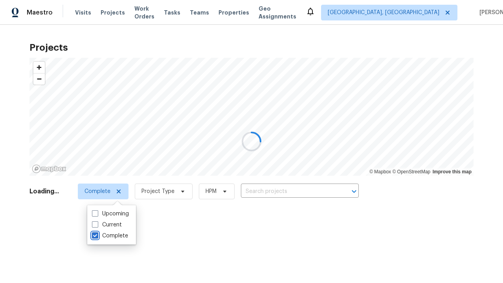  What do you see at coordinates (380, 172) in the screenshot?
I see `a: Mapbox` at bounding box center [380, 172].